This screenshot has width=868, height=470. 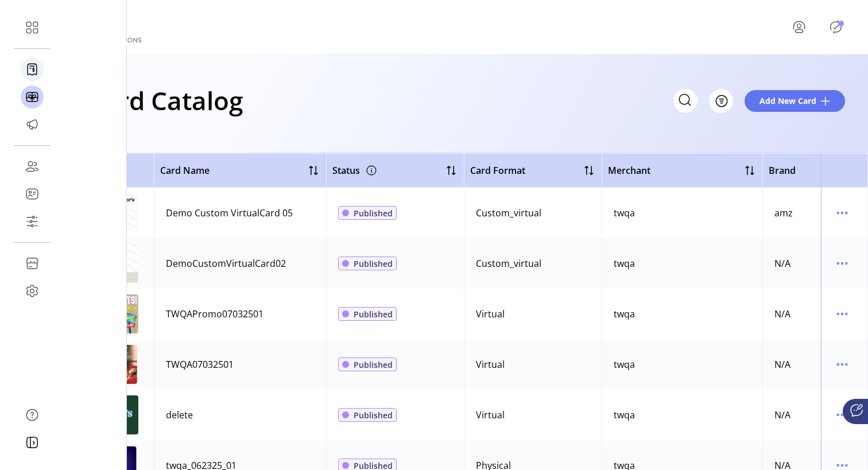 I want to click on div: delete, so click(x=179, y=415).